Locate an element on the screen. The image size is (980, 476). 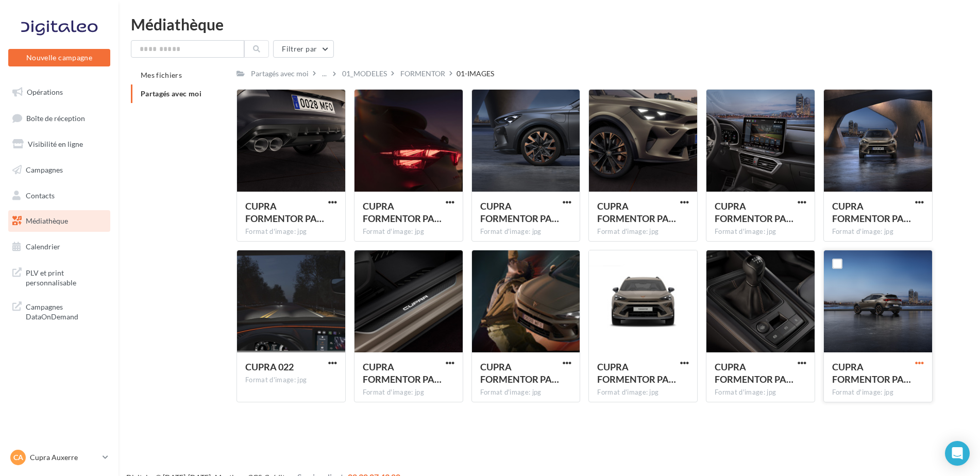
p: Cupra Auxerre is located at coordinates (64, 457).